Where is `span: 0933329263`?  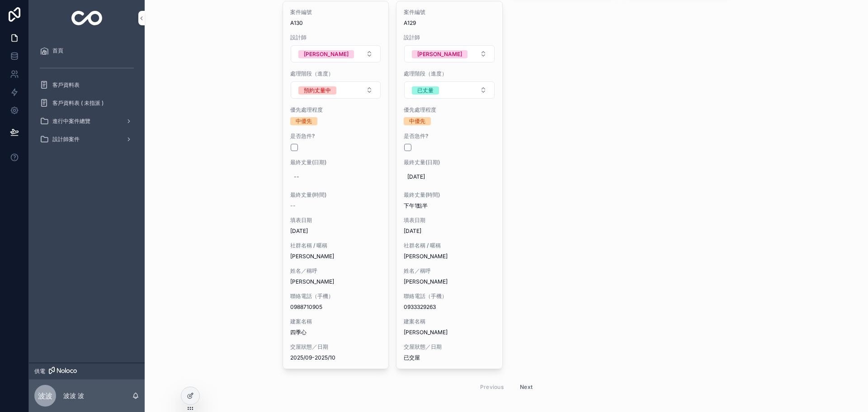 span: 0933329263 is located at coordinates (449, 307).